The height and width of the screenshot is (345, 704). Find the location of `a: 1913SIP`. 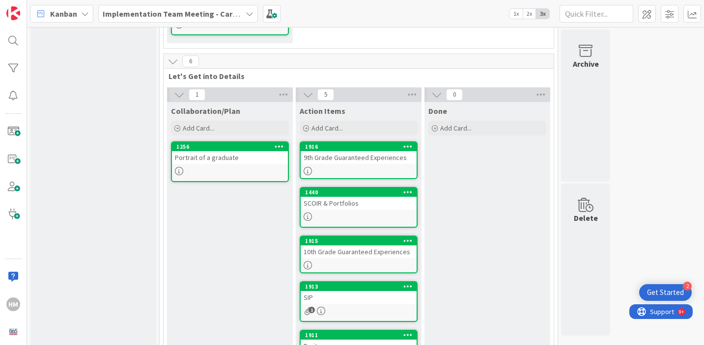

a: 1913SIP is located at coordinates (358, 301).